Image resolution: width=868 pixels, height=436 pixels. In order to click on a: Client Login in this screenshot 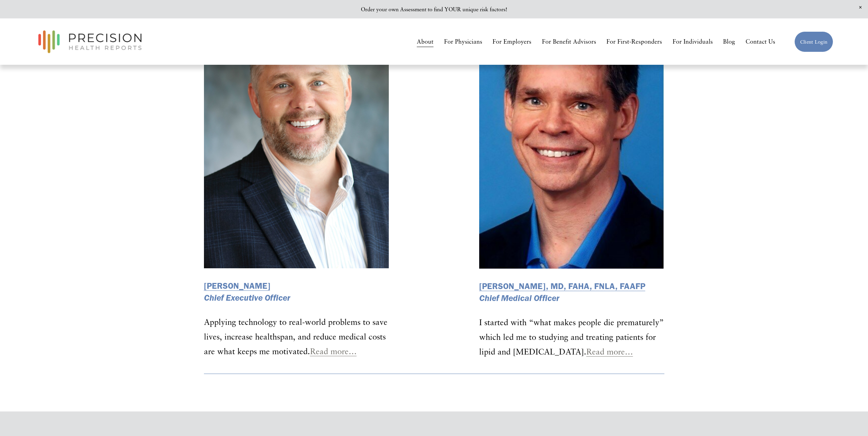, I will do `click(814, 41)`.